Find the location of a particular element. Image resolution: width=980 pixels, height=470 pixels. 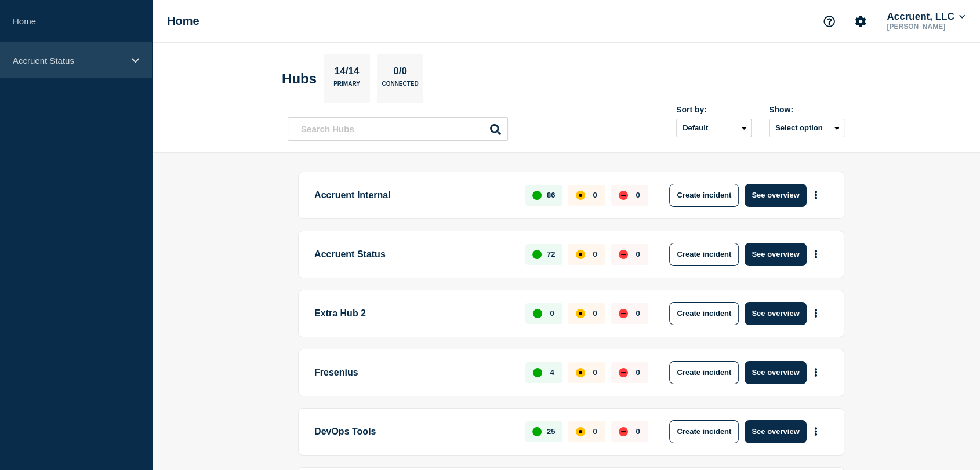

input: Search Hubs is located at coordinates (397, 129).